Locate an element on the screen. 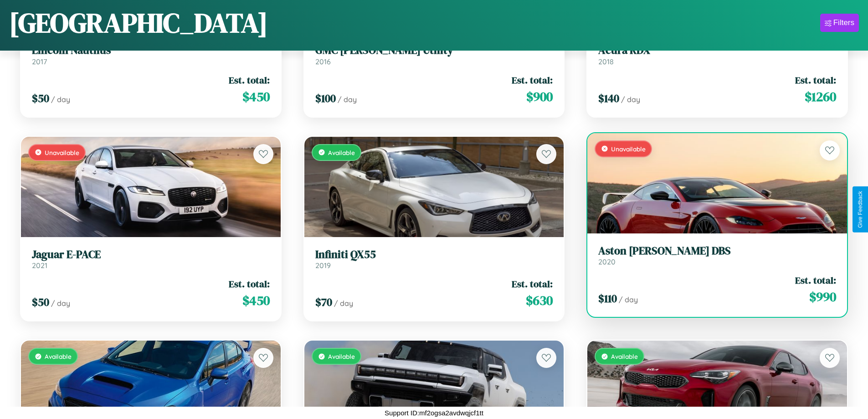 This screenshot has width=868, height=419. span: 2017 is located at coordinates (39, 62).